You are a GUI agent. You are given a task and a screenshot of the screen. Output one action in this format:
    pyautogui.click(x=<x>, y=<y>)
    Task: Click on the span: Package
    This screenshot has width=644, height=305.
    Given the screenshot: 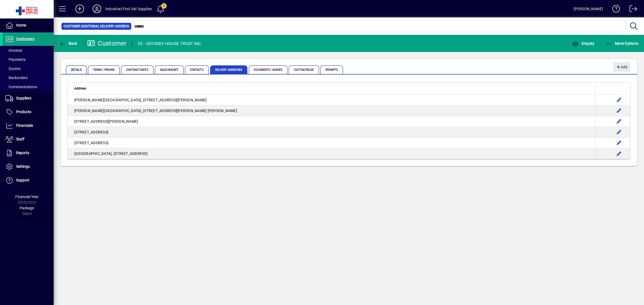 What is the action you would take?
    pyautogui.click(x=27, y=208)
    